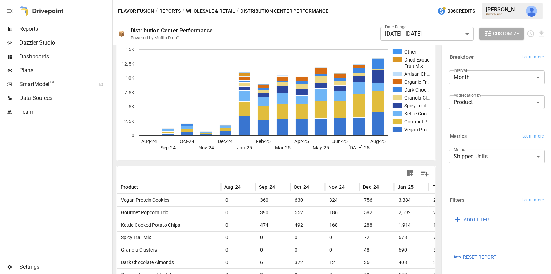  What do you see at coordinates (130, 49) in the screenshot?
I see `text: 15K` at bounding box center [130, 49].